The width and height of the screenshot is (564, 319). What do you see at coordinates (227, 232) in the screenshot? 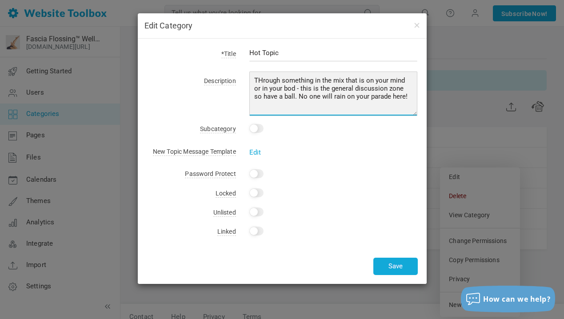
I see `span: Linked` at bounding box center [227, 232].